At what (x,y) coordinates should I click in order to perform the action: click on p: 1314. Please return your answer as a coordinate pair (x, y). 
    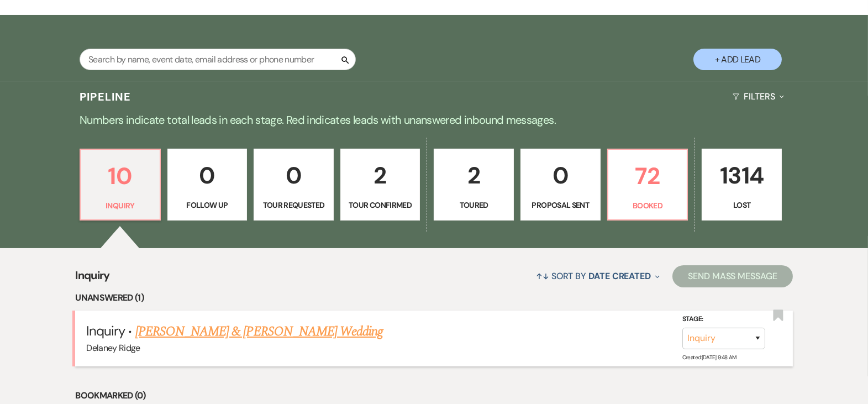
    Looking at the image, I should click on (741, 175).